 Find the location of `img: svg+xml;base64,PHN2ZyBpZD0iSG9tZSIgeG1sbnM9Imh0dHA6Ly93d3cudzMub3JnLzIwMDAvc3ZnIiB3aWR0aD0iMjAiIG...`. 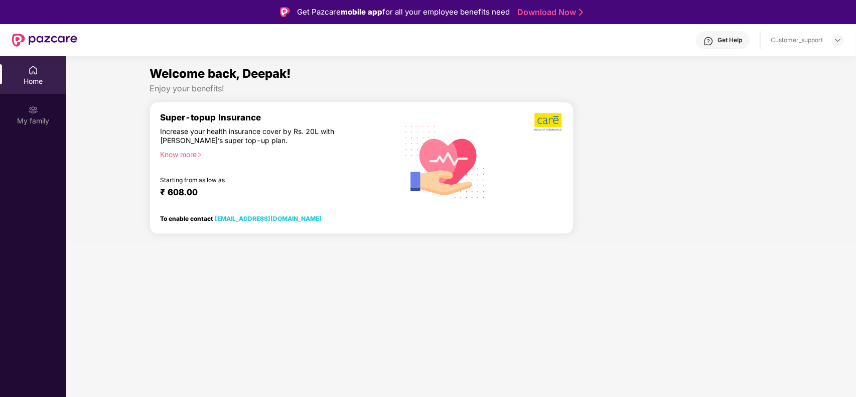

img: svg+xml;base64,PHN2ZyBpZD0iSG9tZSIgeG1sbnM9Imh0dHA6Ly93d3cudzMub3JnLzIwMDAvc3ZnIiB3aWR0aD0iMjAiIG... is located at coordinates (33, 70).